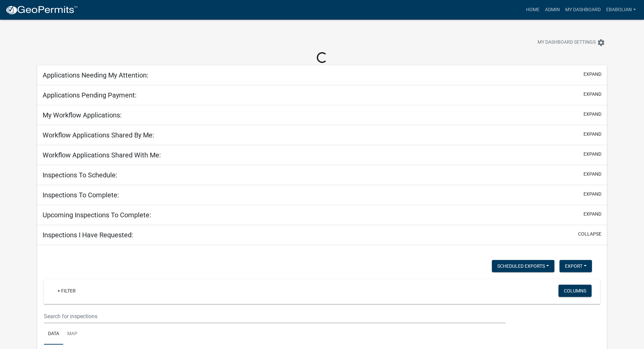  Describe the element at coordinates (97, 215) in the screenshot. I see `h5: Upcoming Inspections To Complete:` at that location.